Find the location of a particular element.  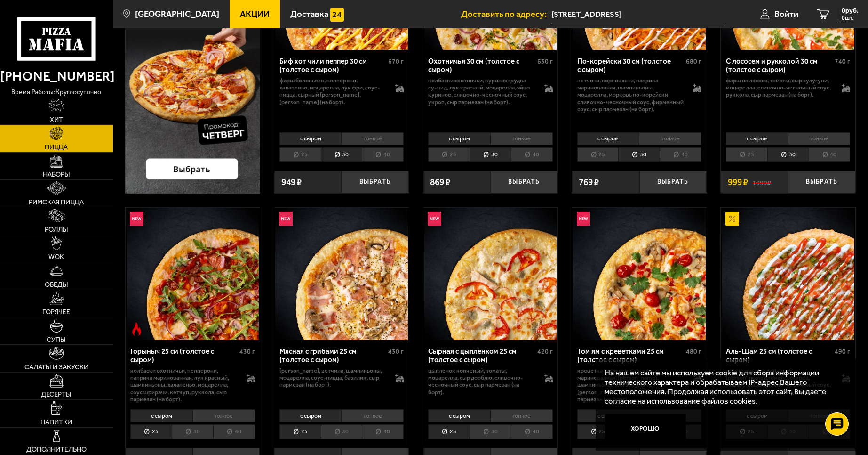

p: ветчина, корнишоны, паприка маринованная, шампиньоны, моцарелла, морковь по-корейски, сливочно-че... is located at coordinates (630, 95).